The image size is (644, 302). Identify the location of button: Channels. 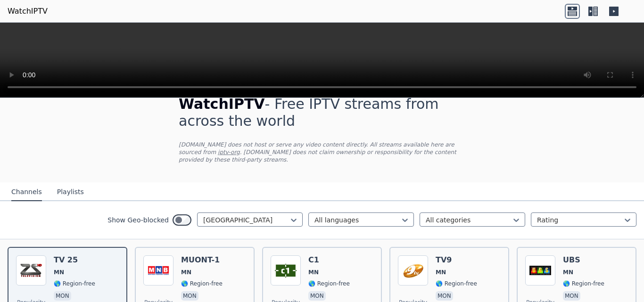
(27, 192).